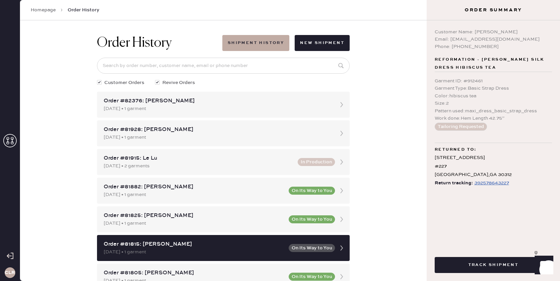 This screenshot has width=560, height=281. Describe the element at coordinates (460, 127) in the screenshot. I see `button: Tailoring Requested` at that location.